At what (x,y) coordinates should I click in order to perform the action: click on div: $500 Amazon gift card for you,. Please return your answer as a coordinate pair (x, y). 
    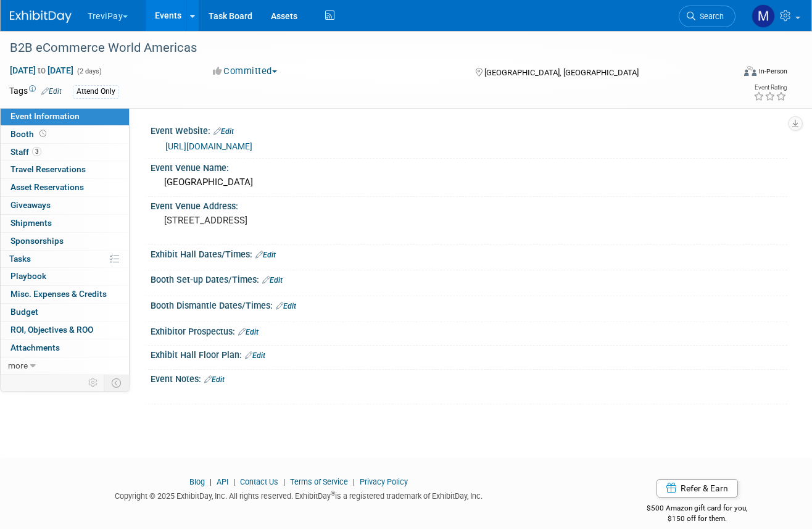
    Looking at the image, I should click on (697, 509).